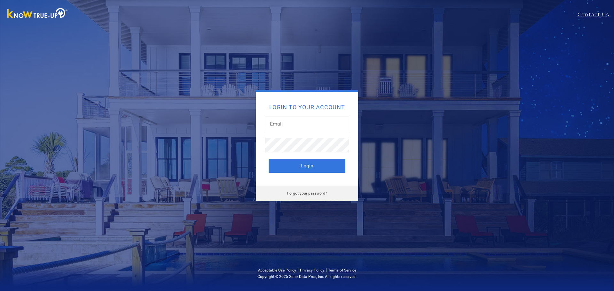  Describe the element at coordinates (307, 107) in the screenshot. I see `h2: Login to your account` at that location.